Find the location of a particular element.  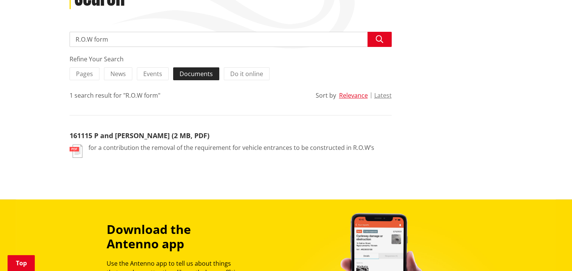

button: Latest is located at coordinates (383, 95).